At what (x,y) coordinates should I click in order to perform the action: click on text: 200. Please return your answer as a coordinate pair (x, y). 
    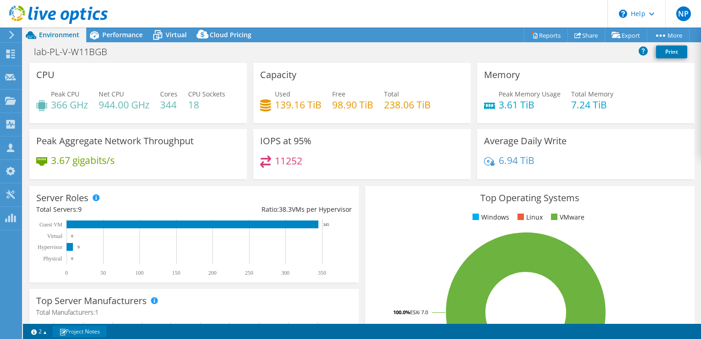
    Looking at the image, I should click on (212, 273).